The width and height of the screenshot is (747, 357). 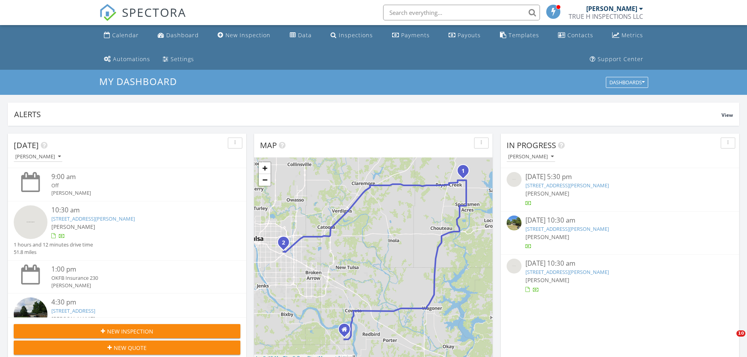 What do you see at coordinates (356, 35) in the screenshot?
I see `div: Inspections` at bounding box center [356, 35].